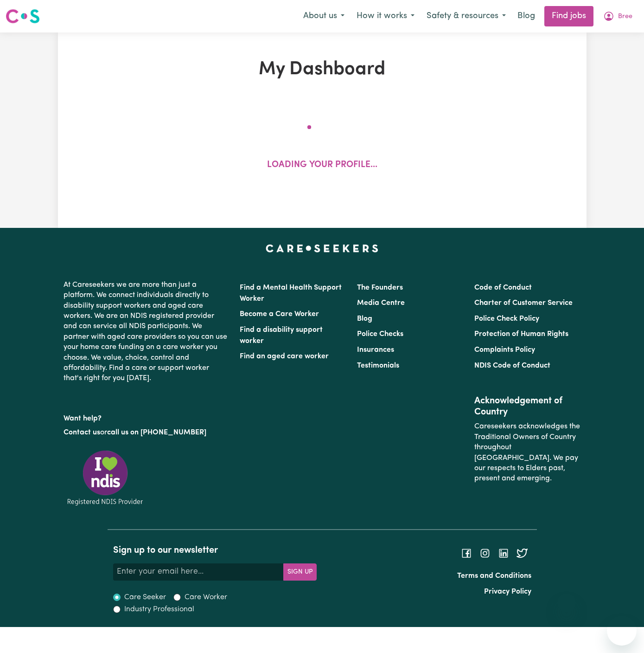 Image resolution: width=644 pixels, height=653 pixels. I want to click on a: Privacy Policy, so click(508, 591).